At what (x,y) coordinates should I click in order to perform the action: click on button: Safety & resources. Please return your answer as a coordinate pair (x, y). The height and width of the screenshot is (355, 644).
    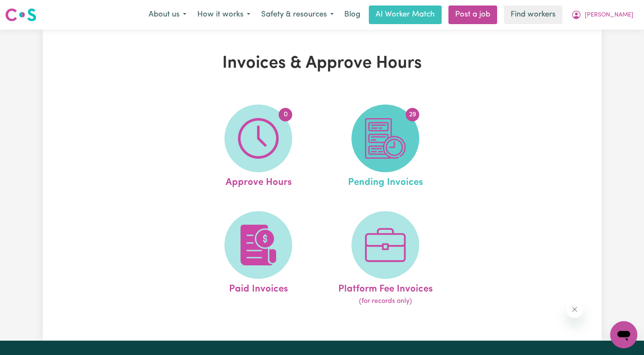
    Looking at the image, I should click on (297, 15).